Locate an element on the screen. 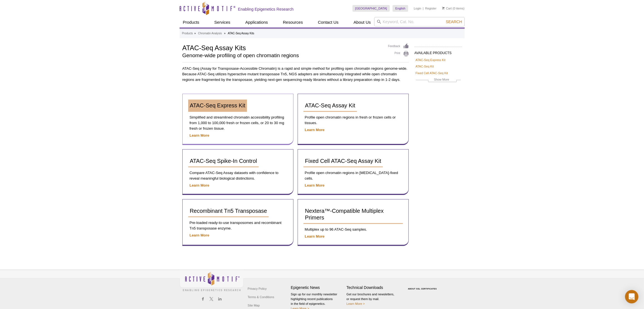 This screenshot has height=309, width=644. a: About Us is located at coordinates (362, 22).